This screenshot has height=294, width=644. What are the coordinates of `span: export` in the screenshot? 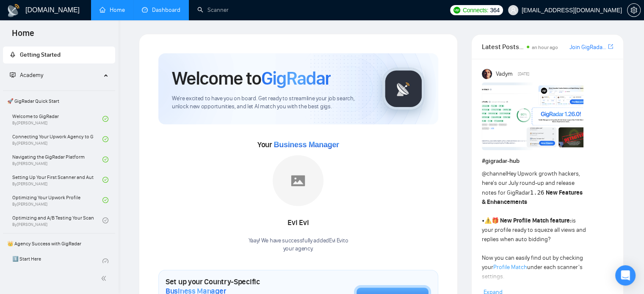 It's located at (611, 46).